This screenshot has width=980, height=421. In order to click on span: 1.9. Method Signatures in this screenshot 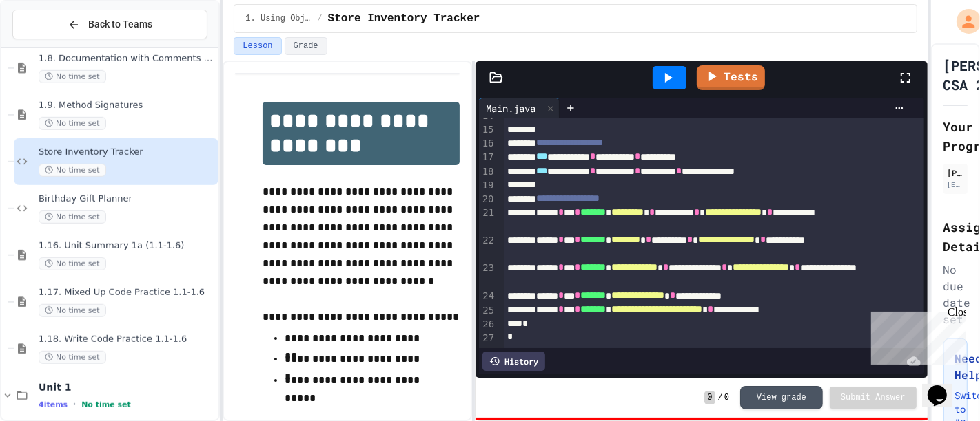, I will do `click(126, 105)`.